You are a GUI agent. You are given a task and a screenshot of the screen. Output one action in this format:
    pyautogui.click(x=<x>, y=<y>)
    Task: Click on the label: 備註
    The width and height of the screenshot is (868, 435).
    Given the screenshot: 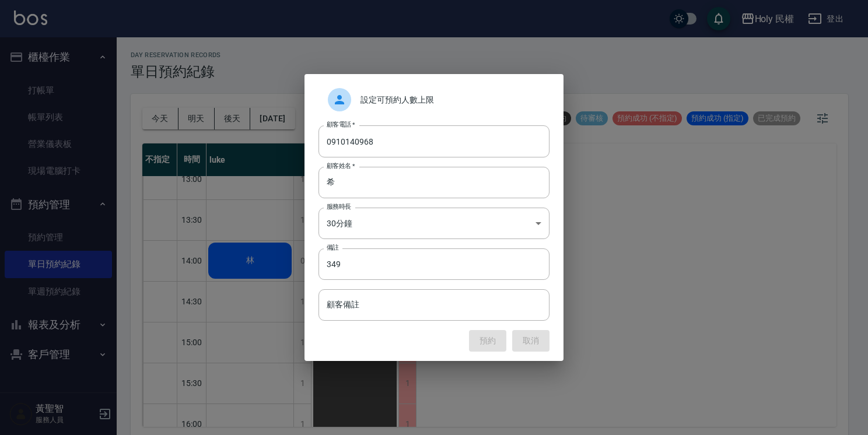 What is the action you would take?
    pyautogui.click(x=332, y=247)
    